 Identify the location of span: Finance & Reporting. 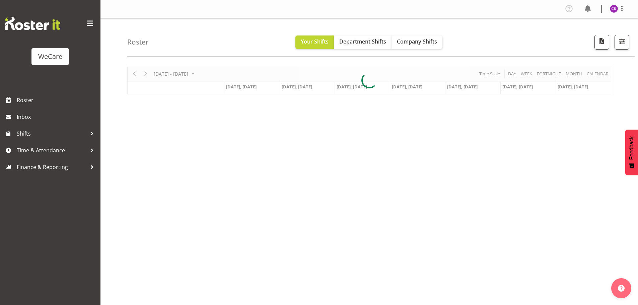
(52, 167).